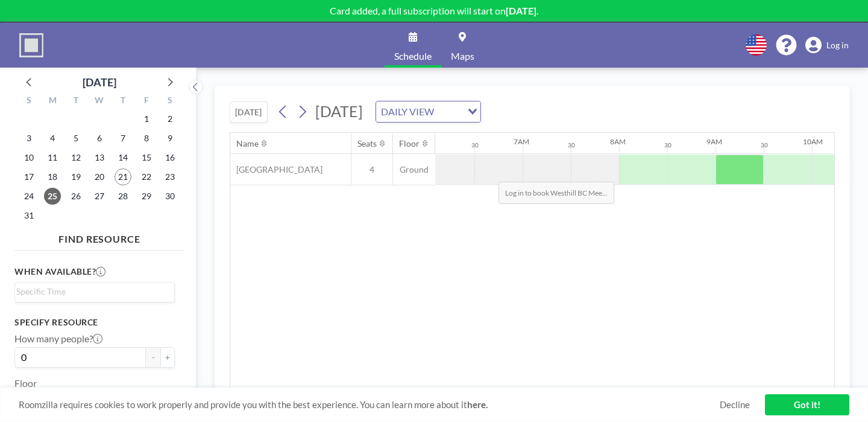 This screenshot has height=422, width=868. What do you see at coordinates (146, 119) in the screenshot?
I see `span: Friday, August 1, 2025` at bounding box center [146, 119].